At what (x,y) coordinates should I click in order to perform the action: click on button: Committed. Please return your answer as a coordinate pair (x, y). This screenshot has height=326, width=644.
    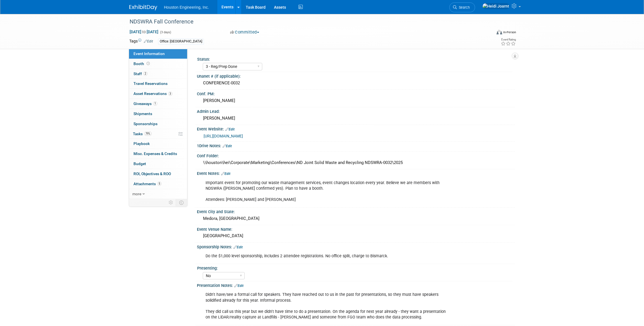
    Looking at the image, I should click on (245, 32).